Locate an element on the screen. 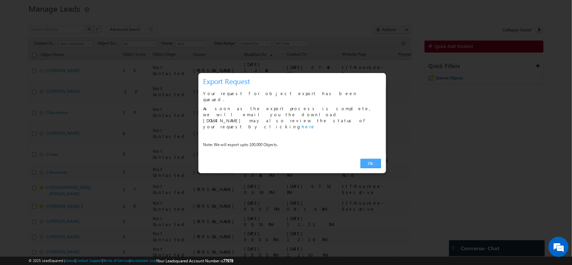 The width and height of the screenshot is (572, 265). p: Your request for object export has been queued. is located at coordinates (292, 97).